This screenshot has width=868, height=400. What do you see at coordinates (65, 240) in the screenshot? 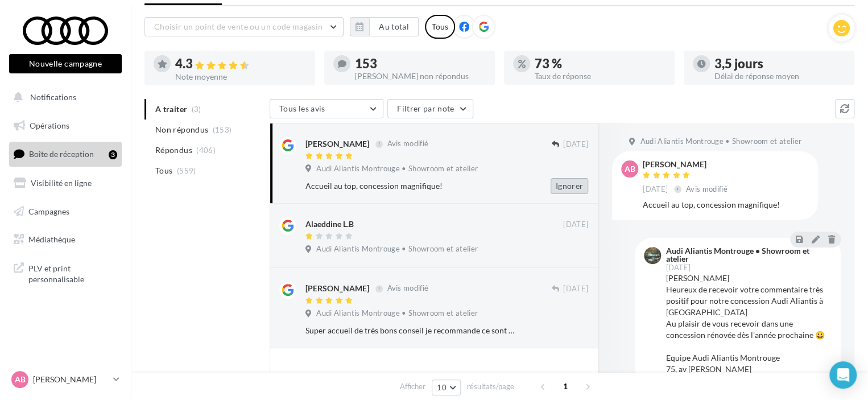
I see `a: Médiathèque` at bounding box center [65, 240].